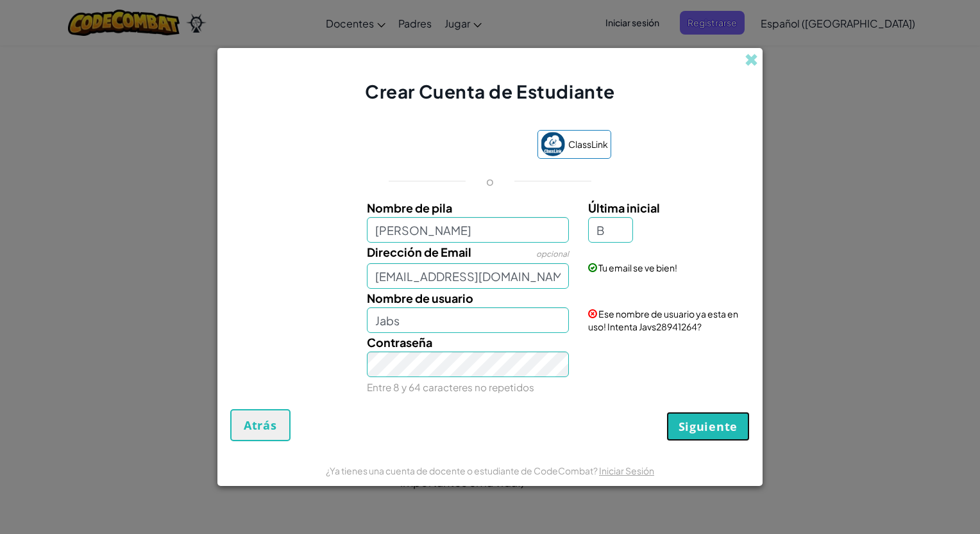  What do you see at coordinates (490, 91) in the screenshot?
I see `span: Crear Cuenta de Estudiante` at bounding box center [490, 91].